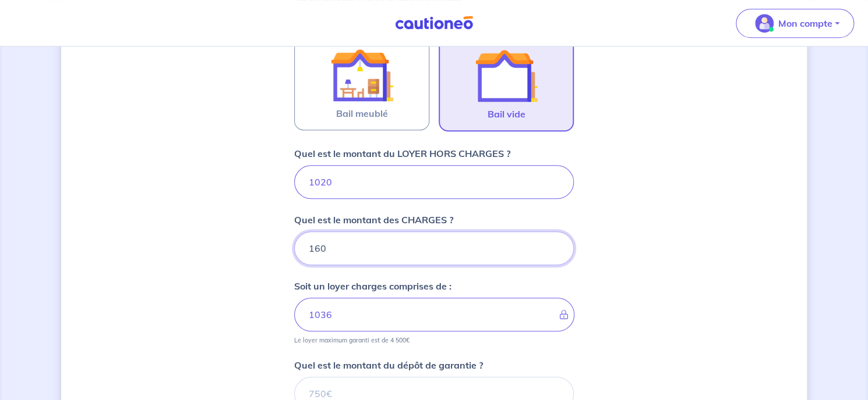 The width and height of the screenshot is (868, 400). Describe the element at coordinates (361, 75) in the screenshot. I see `img: illu_furnished_lease.svg` at that location.